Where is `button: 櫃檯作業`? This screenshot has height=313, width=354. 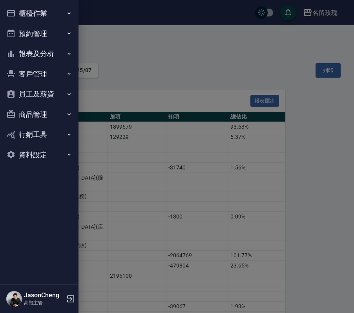 button: 櫃檯作業 is located at coordinates (39, 13).